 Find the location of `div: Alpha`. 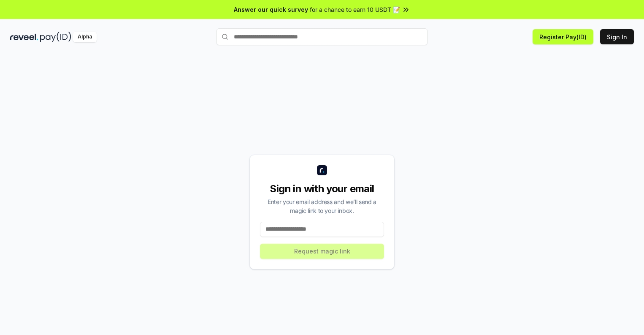

div: Alpha is located at coordinates (85, 37).